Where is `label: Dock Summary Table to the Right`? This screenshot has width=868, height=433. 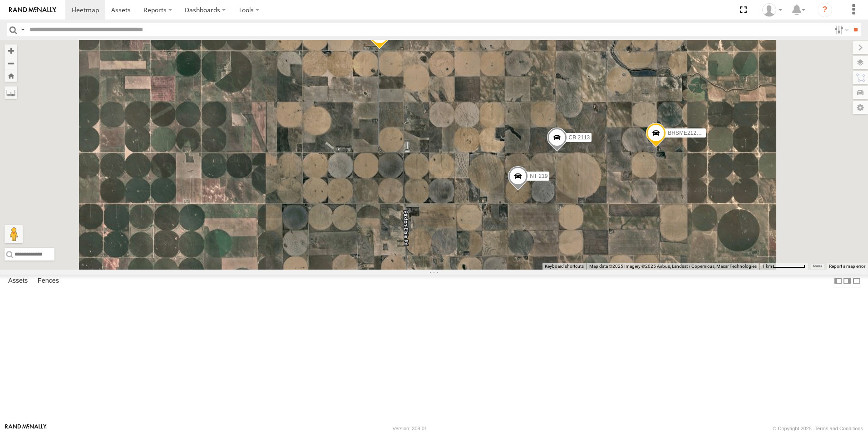
label: Dock Summary Table to the Right is located at coordinates (847, 281).